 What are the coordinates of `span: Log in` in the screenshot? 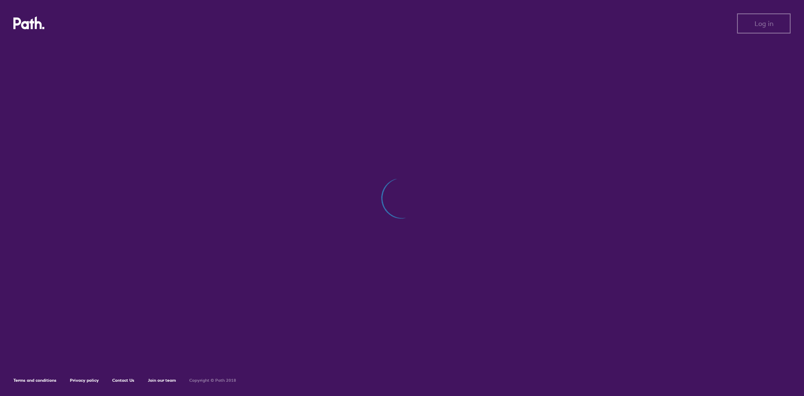 It's located at (764, 23).